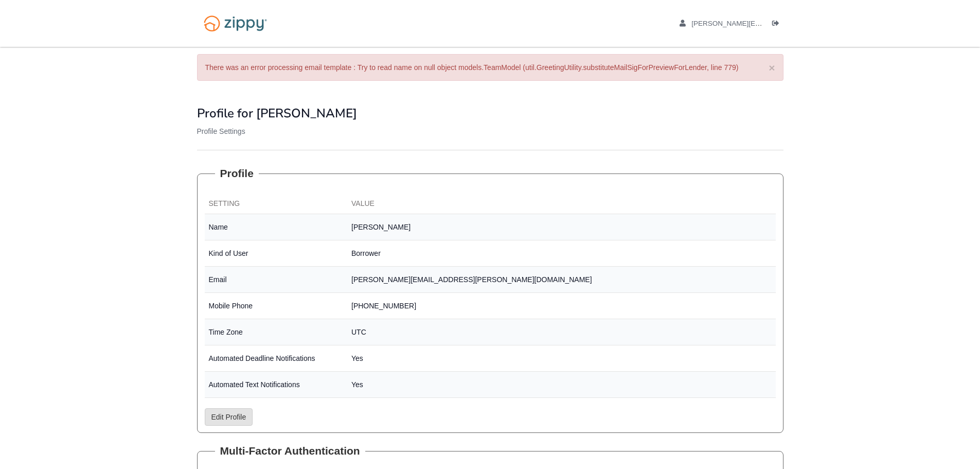 The image size is (980, 469). Describe the element at coordinates (229, 417) in the screenshot. I see `a: Edit Profile` at that location.